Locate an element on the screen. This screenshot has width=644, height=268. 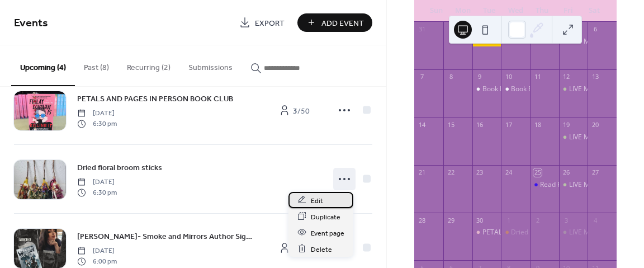
div: 30 is located at coordinates (480, 220).